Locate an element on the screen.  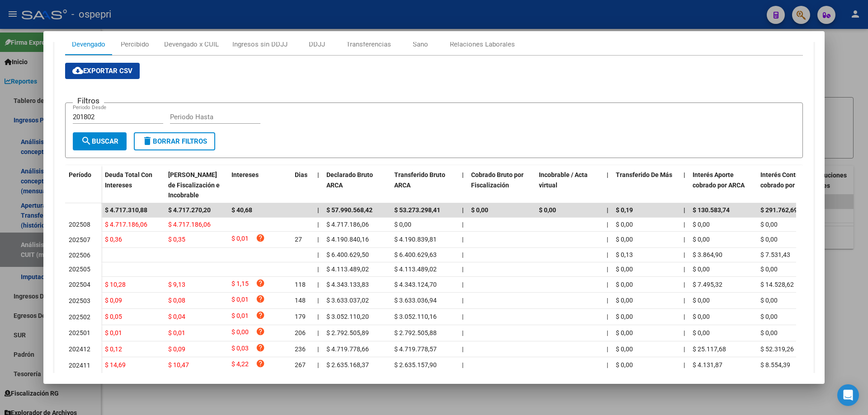
span: $ 2.635.168,37 is located at coordinates (347, 365).